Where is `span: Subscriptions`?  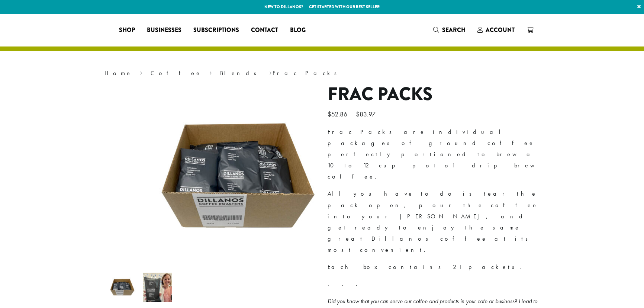 span: Subscriptions is located at coordinates (216, 30).